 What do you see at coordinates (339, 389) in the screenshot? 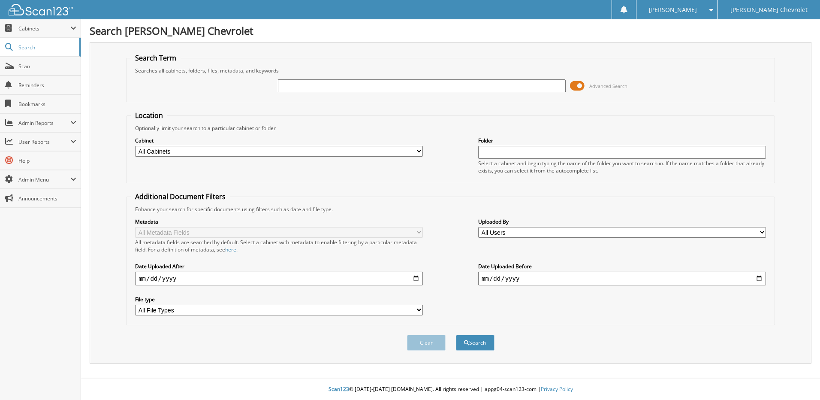
I see `span: Scan123` at bounding box center [339, 389].